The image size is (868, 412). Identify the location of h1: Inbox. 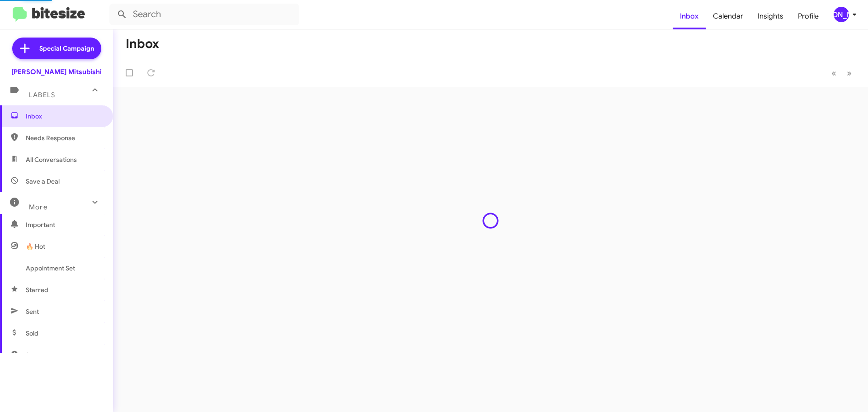
(142, 44).